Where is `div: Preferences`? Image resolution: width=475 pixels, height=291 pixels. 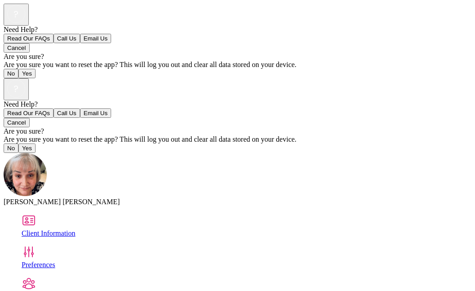
div: Preferences is located at coordinates (247, 265).